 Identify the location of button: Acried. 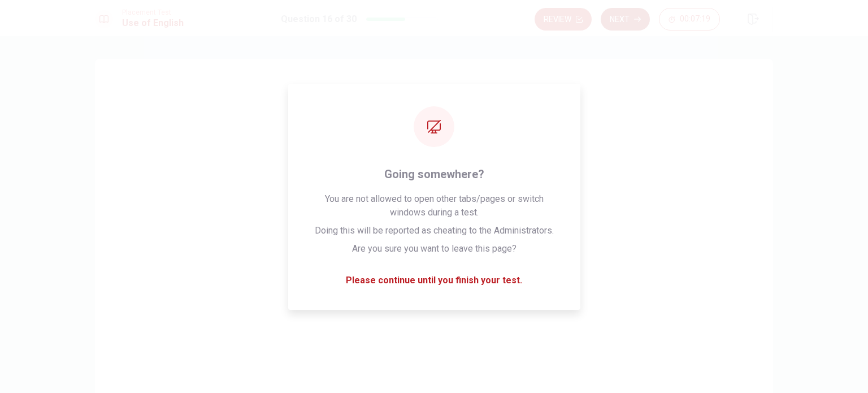
(434, 183).